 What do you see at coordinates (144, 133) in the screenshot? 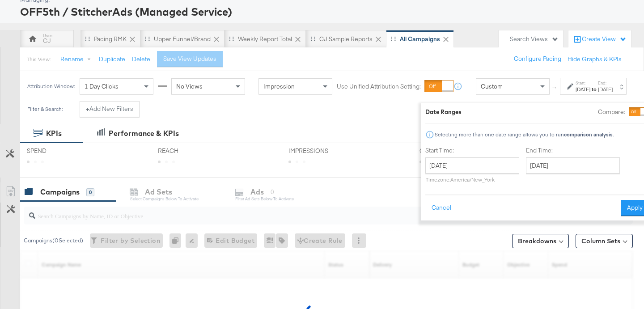
I see `div: Performance & KPIs` at bounding box center [144, 133].